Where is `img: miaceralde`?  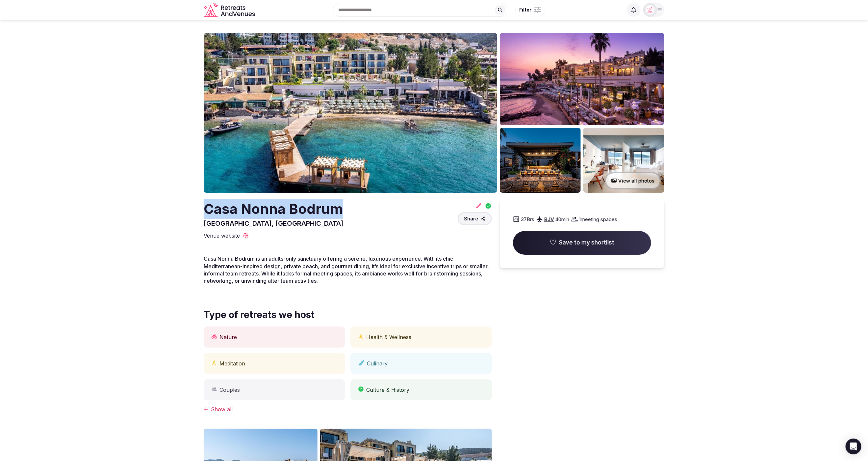 img: miaceralde is located at coordinates (650, 10).